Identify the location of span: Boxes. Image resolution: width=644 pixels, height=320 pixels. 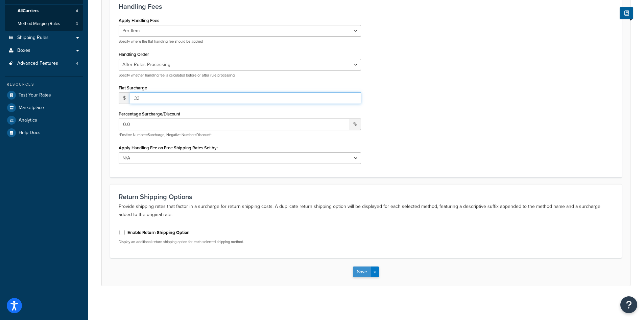
(24, 50).